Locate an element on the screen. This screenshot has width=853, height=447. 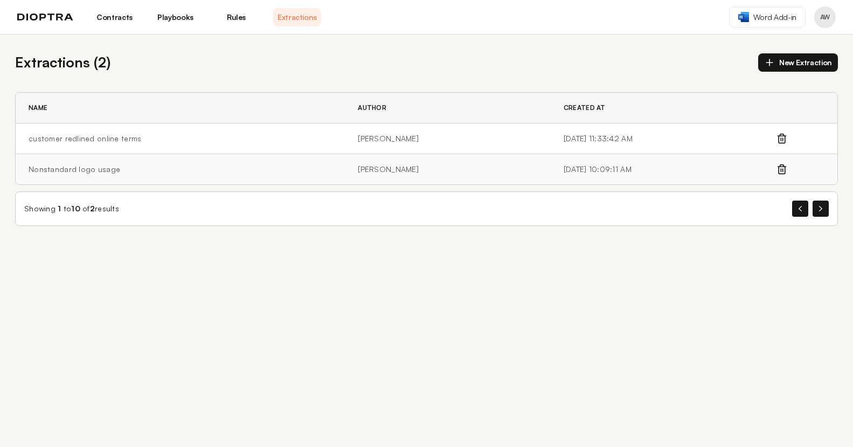
button: Next is located at coordinates (821, 209).